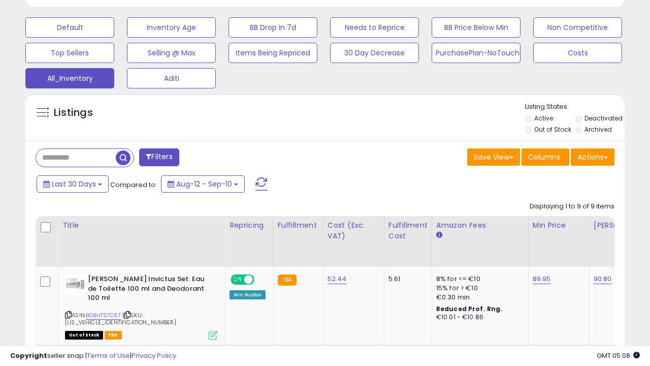 This screenshot has height=366, width=650. What do you see at coordinates (238, 279) in the screenshot?
I see `span: ON` at bounding box center [238, 279].